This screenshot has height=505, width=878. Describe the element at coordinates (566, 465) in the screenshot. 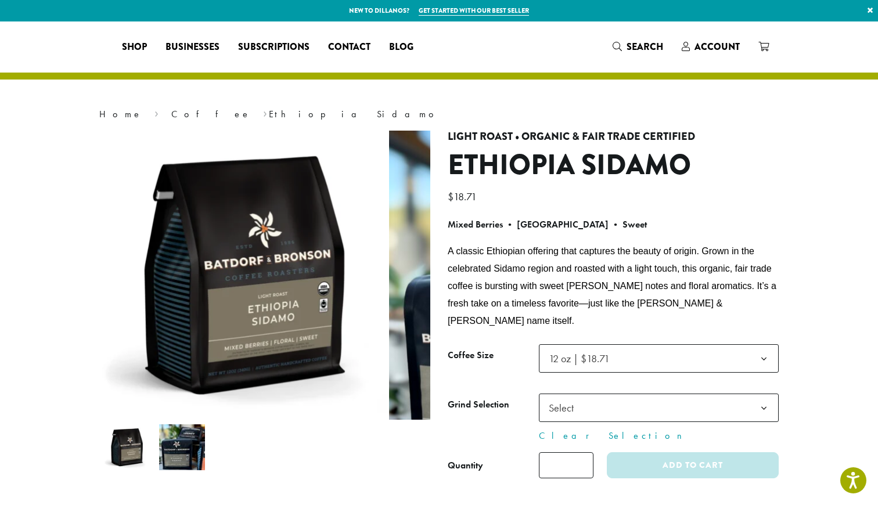

I see `input: Product quantity` at that location.